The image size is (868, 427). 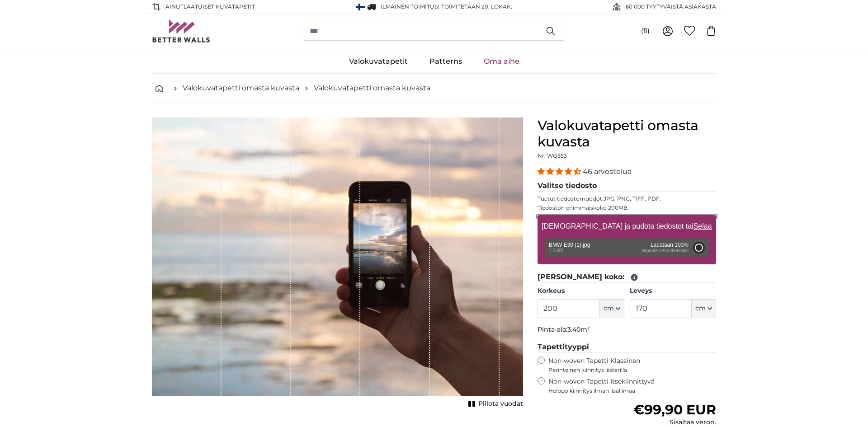 What do you see at coordinates (627, 134) in the screenshot?
I see `h1: Valokuvatapetti omasta kuvasta` at bounding box center [627, 134].